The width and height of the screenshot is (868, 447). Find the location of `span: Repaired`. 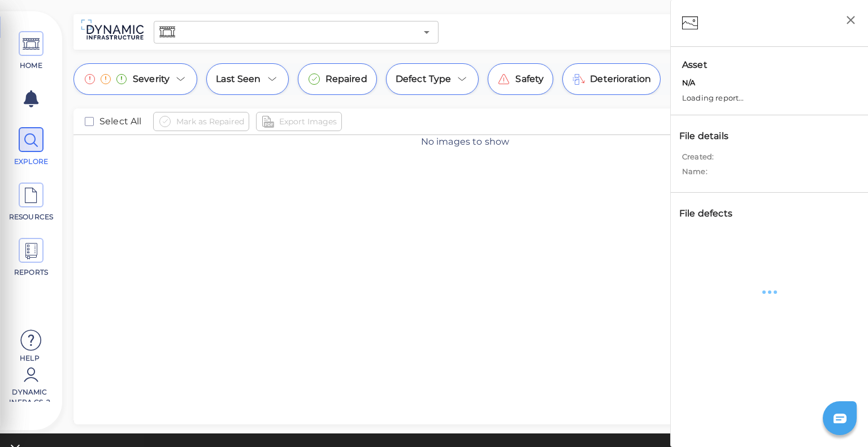

span: Repaired is located at coordinates (346, 79).